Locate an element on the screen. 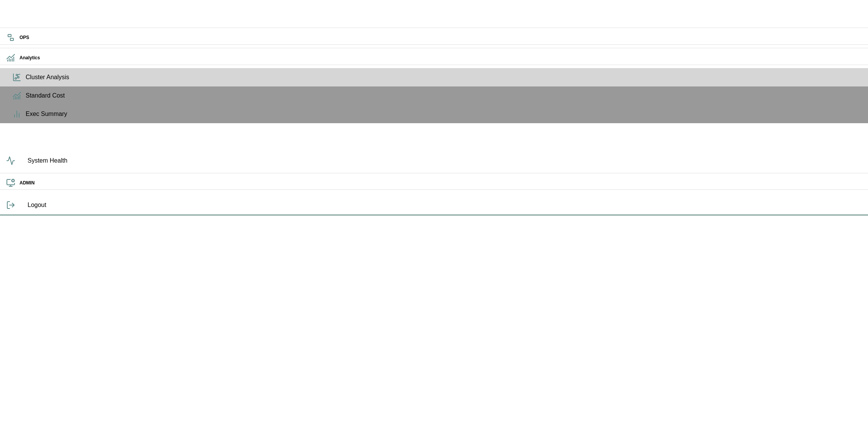 The height and width of the screenshot is (435, 868). h6: Analytics is located at coordinates (440, 57).